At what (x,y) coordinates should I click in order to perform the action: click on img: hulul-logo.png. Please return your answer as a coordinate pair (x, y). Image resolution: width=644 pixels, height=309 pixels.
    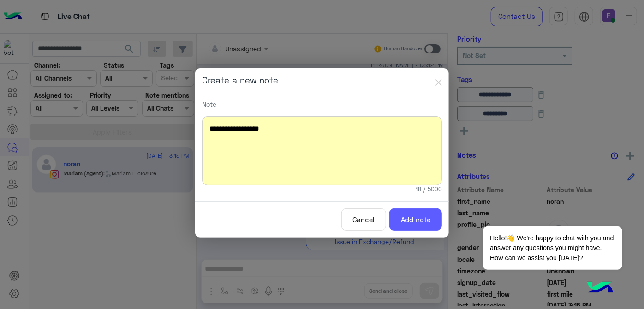
    Looking at the image, I should click on (600, 288).